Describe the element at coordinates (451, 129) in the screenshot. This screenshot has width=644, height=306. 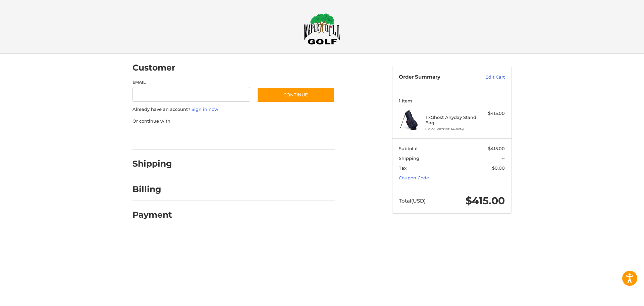
I see `li: Color Patriot 14-Way` at that location.